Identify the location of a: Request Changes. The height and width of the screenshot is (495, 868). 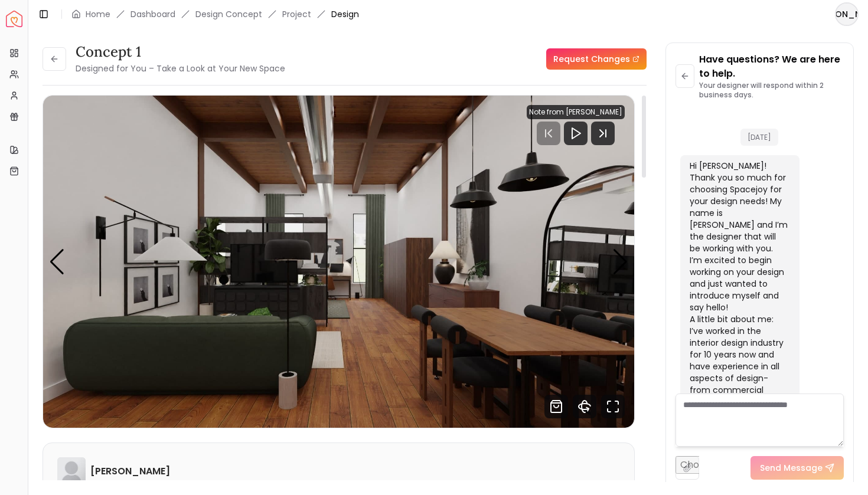
(596, 59).